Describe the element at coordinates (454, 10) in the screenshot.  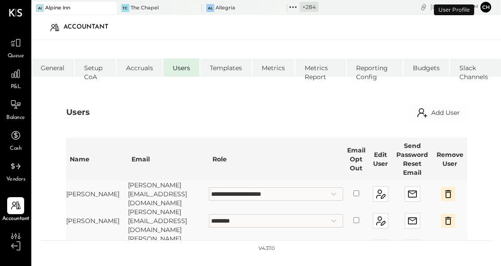
I see `div: User Profile` at that location.